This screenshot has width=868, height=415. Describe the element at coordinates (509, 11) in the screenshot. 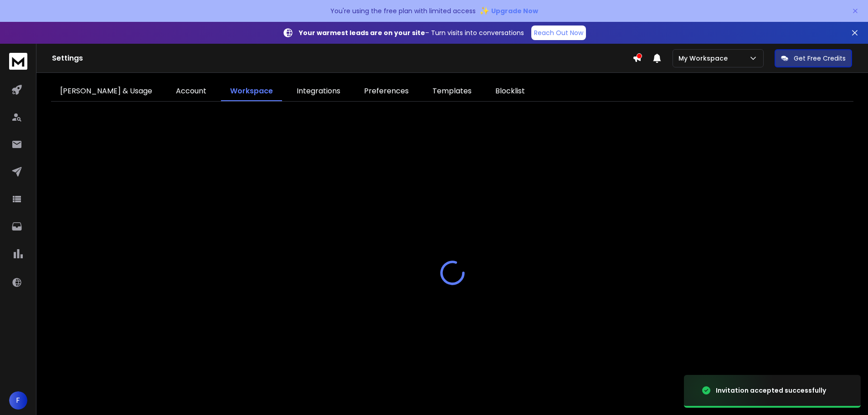

I see `button: ✨Upgrade Now` at that location.